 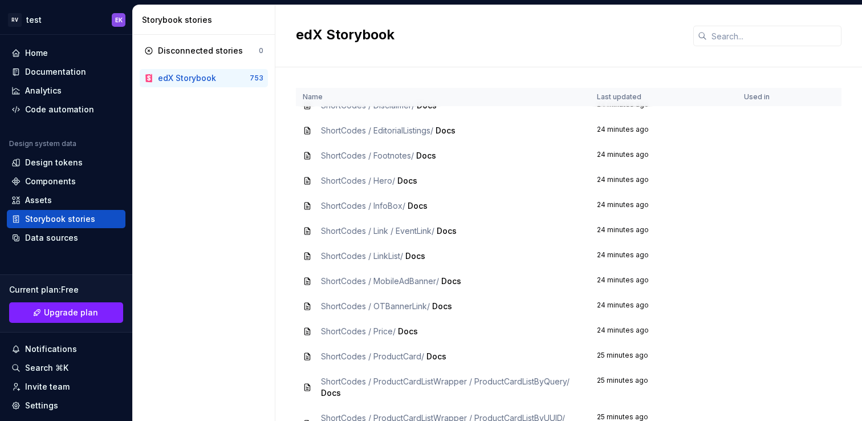 What do you see at coordinates (66, 53) in the screenshot?
I see `a: Home` at bounding box center [66, 53].